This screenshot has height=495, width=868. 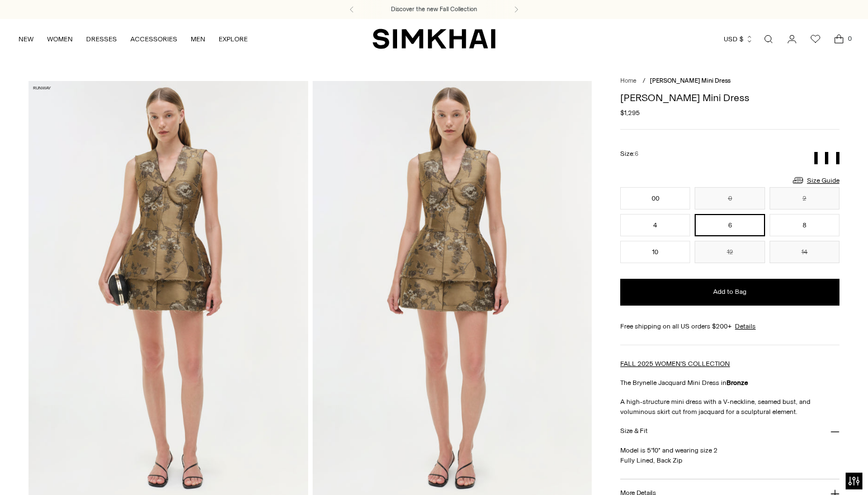 I want to click on a: Wishlist, so click(x=815, y=39).